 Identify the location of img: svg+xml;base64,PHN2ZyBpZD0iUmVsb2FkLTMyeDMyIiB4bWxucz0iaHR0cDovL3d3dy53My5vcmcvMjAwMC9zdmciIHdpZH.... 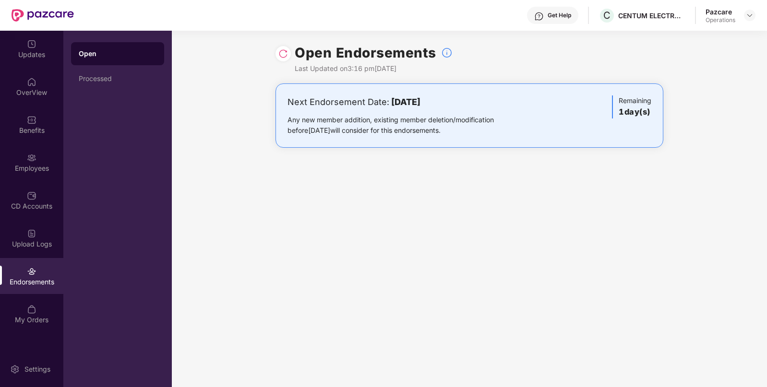
(283, 54).